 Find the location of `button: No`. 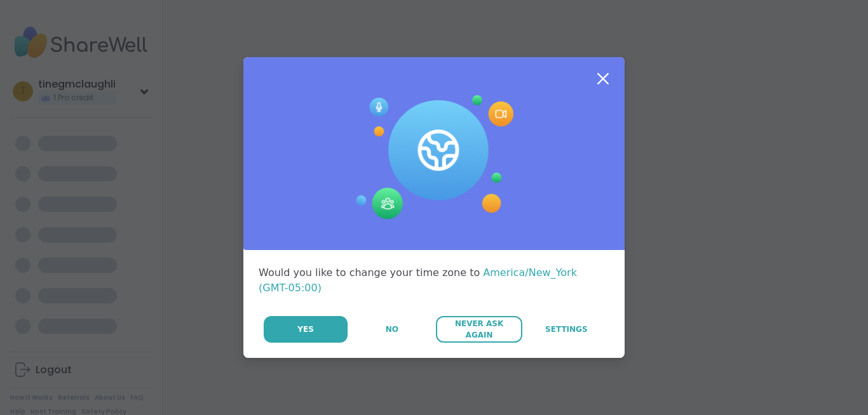

button: No is located at coordinates (391, 329).